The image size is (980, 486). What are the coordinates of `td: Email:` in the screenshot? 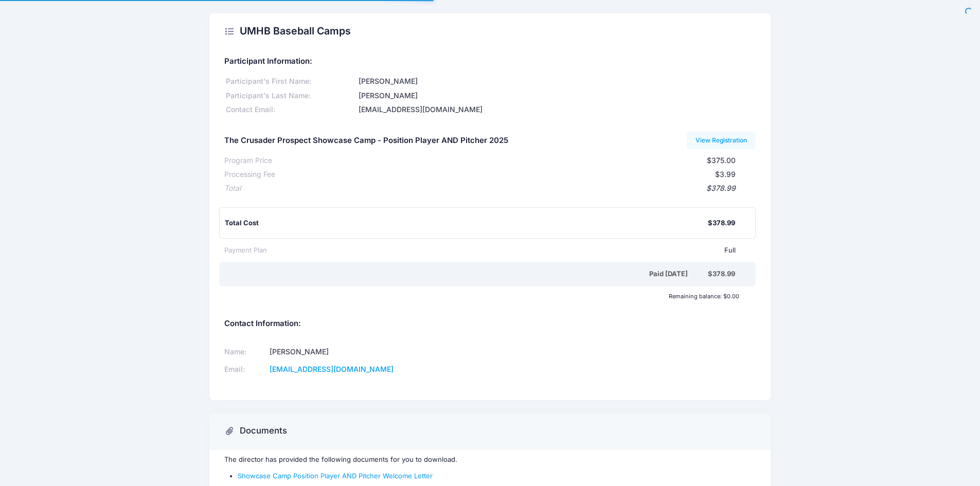 It's located at (246, 369).